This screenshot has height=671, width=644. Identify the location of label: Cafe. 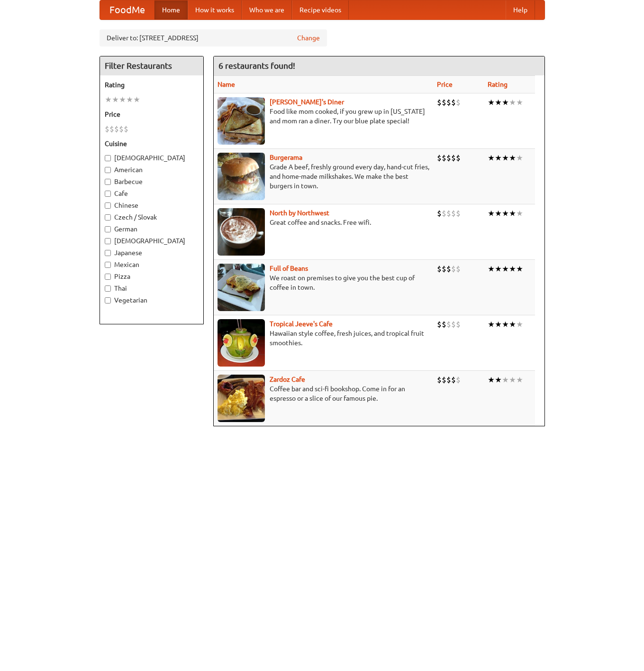
(152, 193).